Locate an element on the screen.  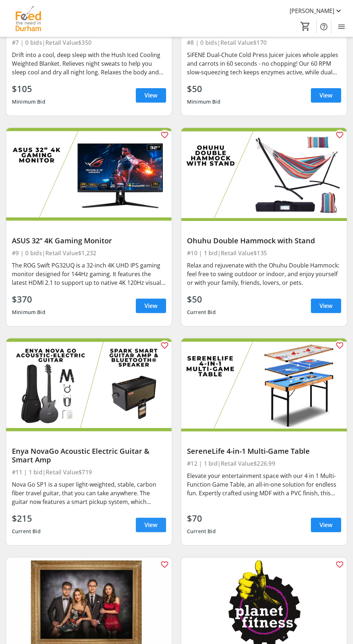
button: Menu is located at coordinates (342, 27).